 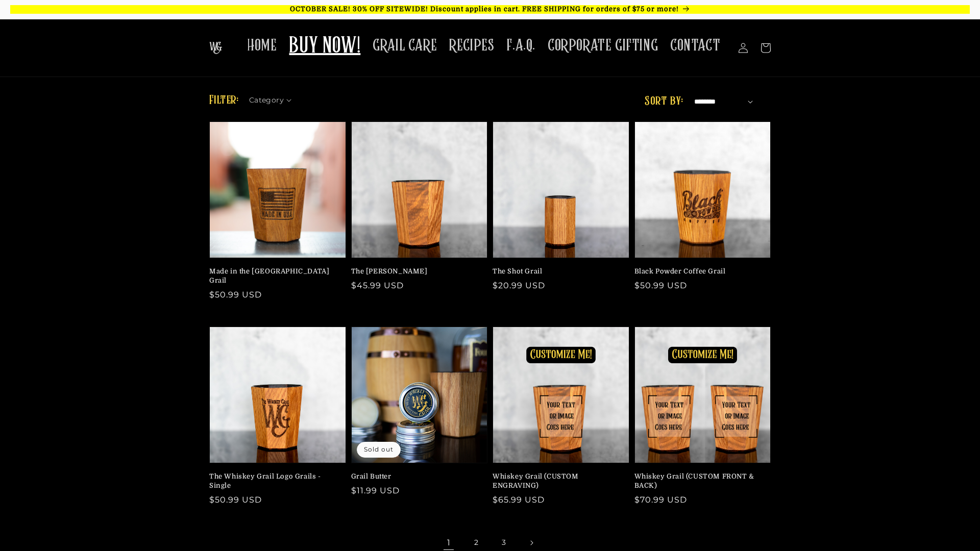 I want to click on a: The Whiskey Grail Logo Grails - Single, so click(x=275, y=481).